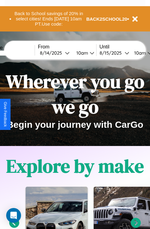 The height and width of the screenshot is (229, 150). Describe the element at coordinates (84, 53) in the screenshot. I see `button: 10am` at that location.